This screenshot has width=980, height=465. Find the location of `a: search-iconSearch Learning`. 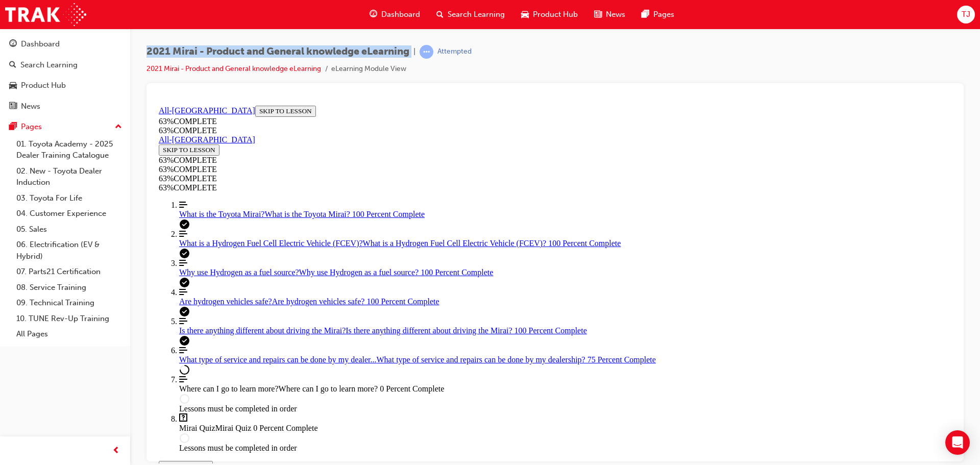

a: search-iconSearch Learning is located at coordinates (470, 14).